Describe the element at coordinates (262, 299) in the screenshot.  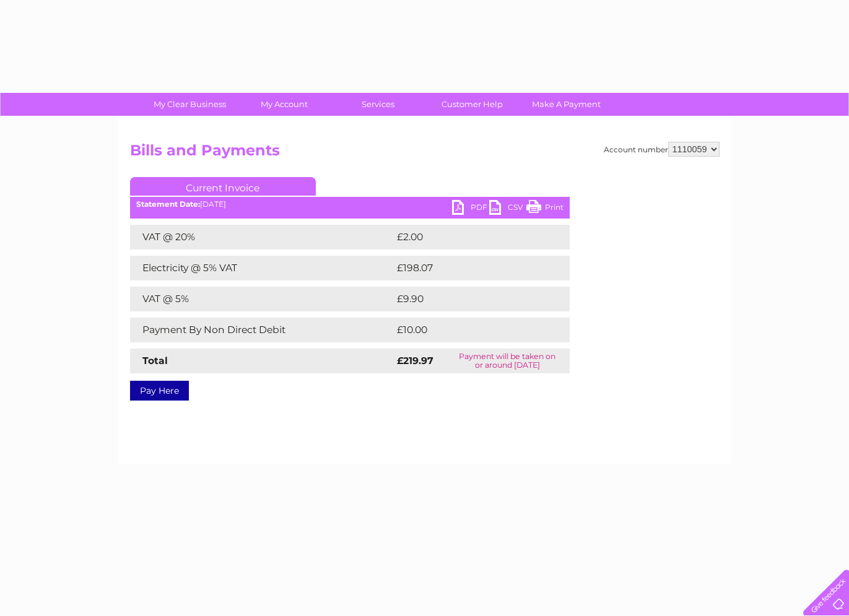
I see `td: VAT @ 5%` at that location.